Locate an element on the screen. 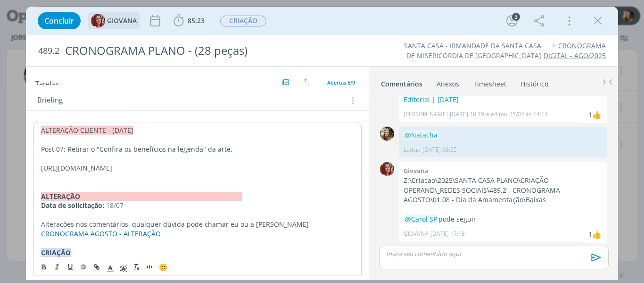  p: GIOVANA is located at coordinates (416, 234).